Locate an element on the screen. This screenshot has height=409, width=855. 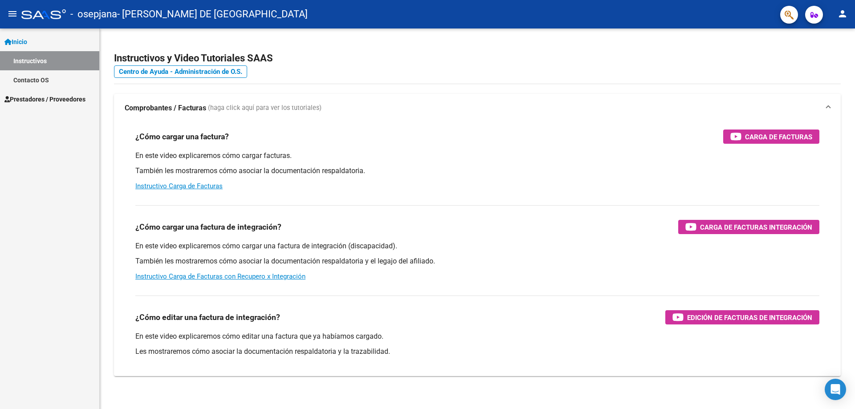
p: Les mostraremos cómo asociar la documentación respaldatoria y la trazabilidad. is located at coordinates (478, 352).